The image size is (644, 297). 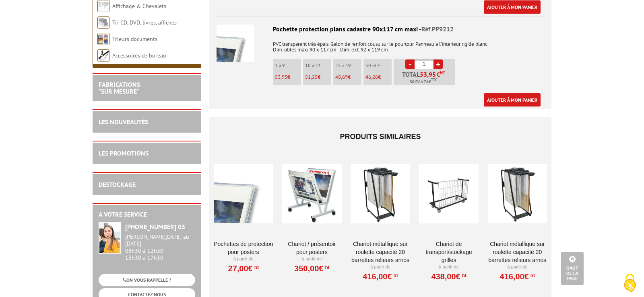 I want to click on div: Pochette protection plans cadastre 90x117 cm maxi -, so click(x=381, y=29).